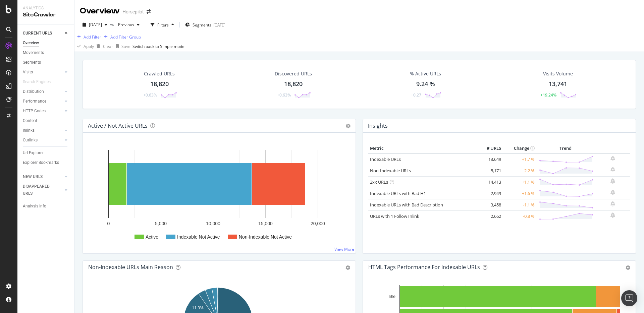  What do you see at coordinates (30, 140) in the screenshot?
I see `div: Outlinks` at bounding box center [30, 140].